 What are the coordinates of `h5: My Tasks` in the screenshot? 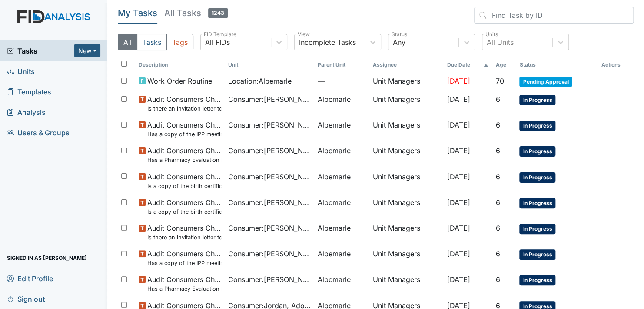 It's located at (137, 13).